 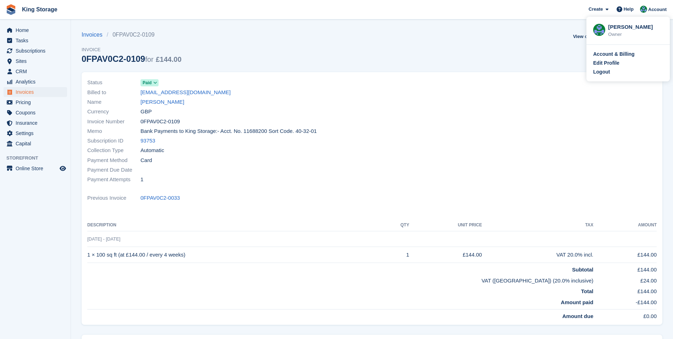 What do you see at coordinates (607, 63) in the screenshot?
I see `div: Edit Profile` at bounding box center [607, 63].